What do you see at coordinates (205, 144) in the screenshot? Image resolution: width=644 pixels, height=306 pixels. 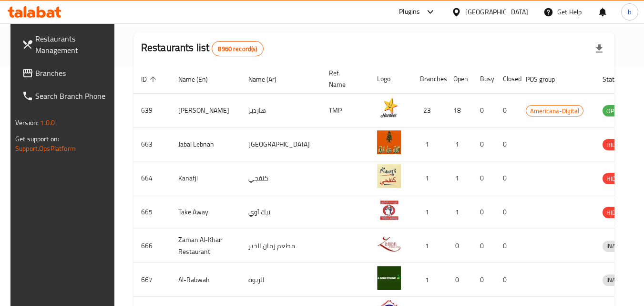 I see `td: Jabal Lebnan` at bounding box center [205, 144].